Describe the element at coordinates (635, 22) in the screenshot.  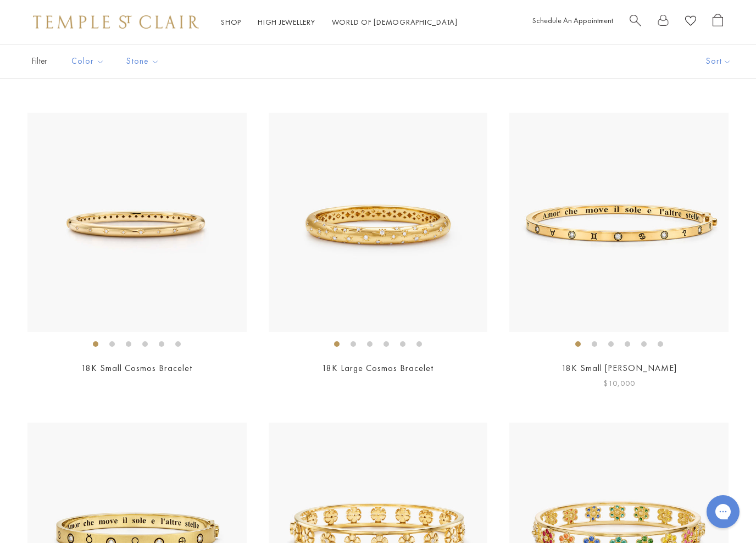
I see `a: Search` at that location.